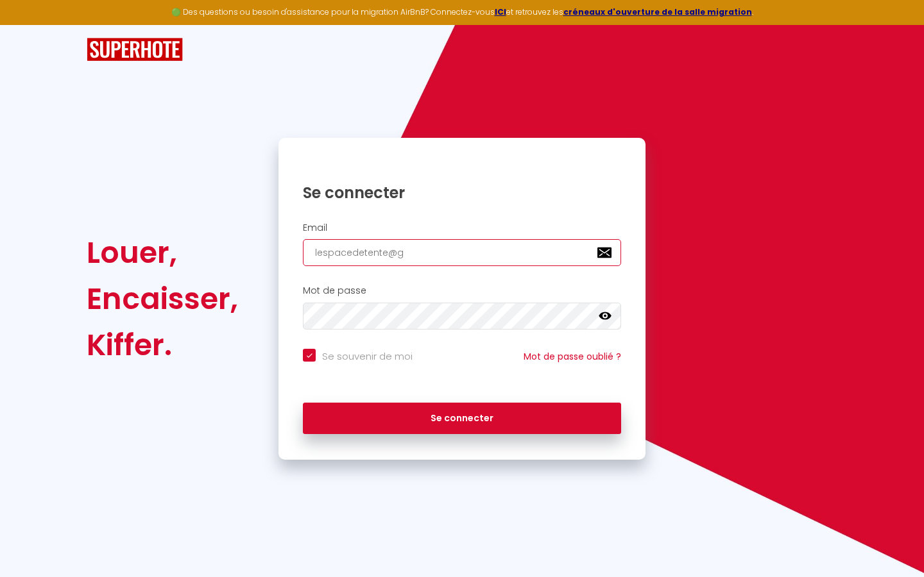  What do you see at coordinates (134, 50) in the screenshot?
I see `img: SuperHote logo` at bounding box center [134, 50].